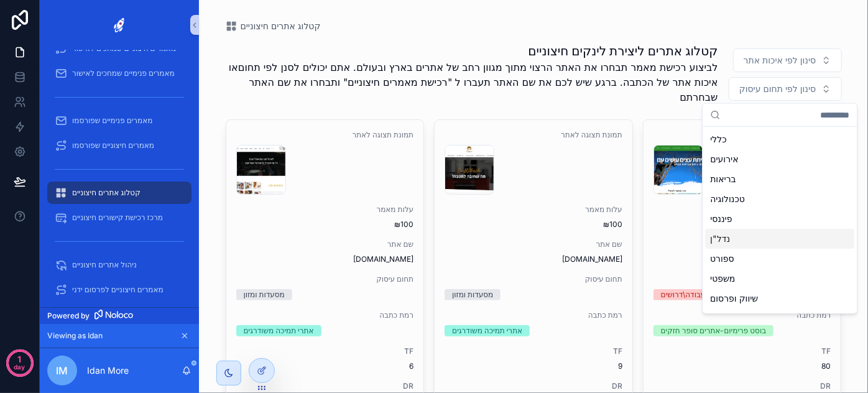 The image size is (868, 393). Describe the element at coordinates (119, 121) in the screenshot. I see `a: מאמרים פנימיים שפורסמו` at that location.